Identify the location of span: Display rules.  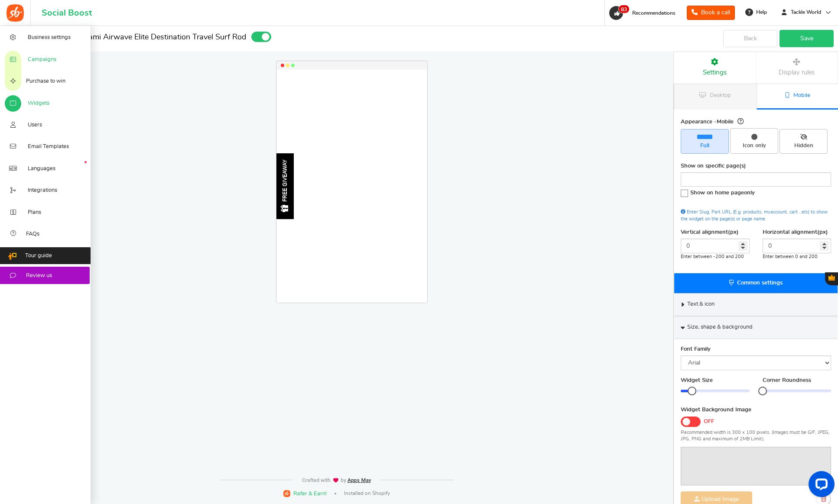
(797, 72).